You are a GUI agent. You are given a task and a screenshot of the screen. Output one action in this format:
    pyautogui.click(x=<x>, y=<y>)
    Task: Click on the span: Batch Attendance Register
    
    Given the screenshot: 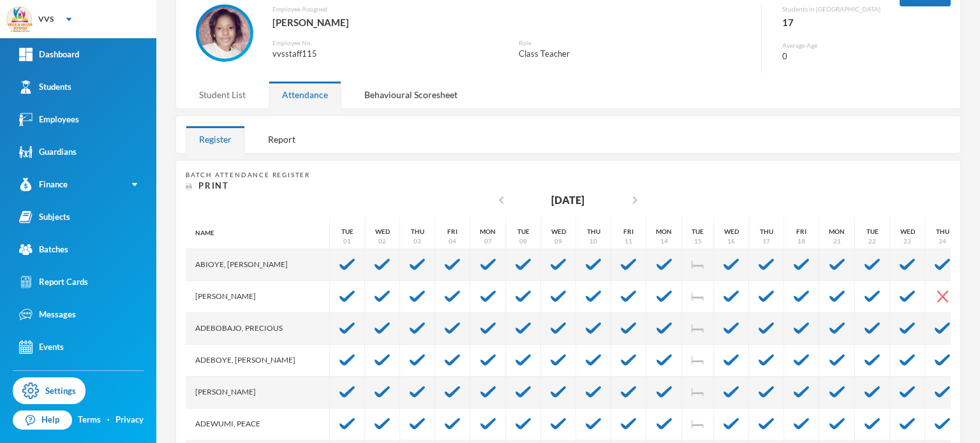 What is the action you would take?
    pyautogui.click(x=247, y=174)
    